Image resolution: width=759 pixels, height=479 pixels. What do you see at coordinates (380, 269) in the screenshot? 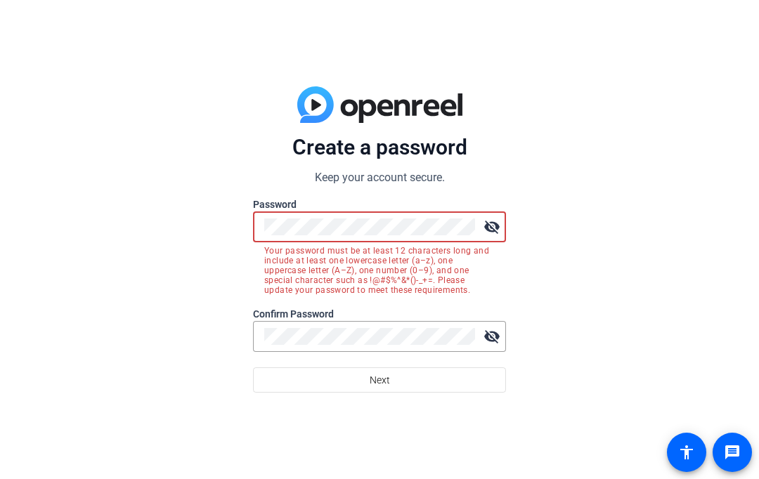
I see `mat-error: Your password must be at least 12 characters long and include at least one lowercase letter (a–z)...` at bounding box center [380, 269].